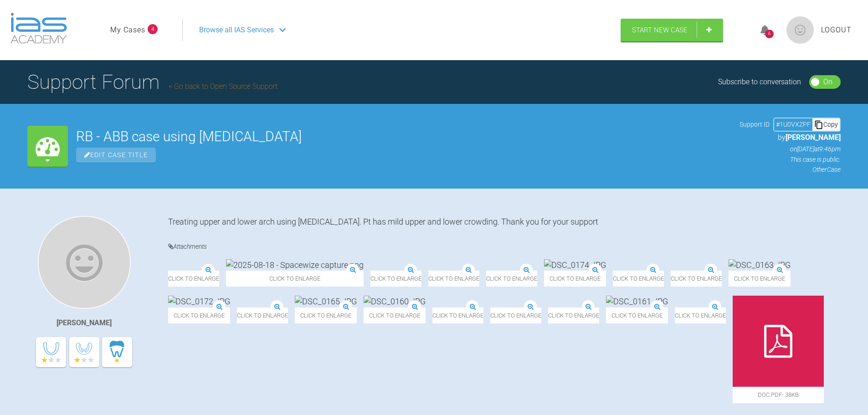  What do you see at coordinates (790, 159) in the screenshot?
I see `p: This case is public.` at bounding box center [790, 159].